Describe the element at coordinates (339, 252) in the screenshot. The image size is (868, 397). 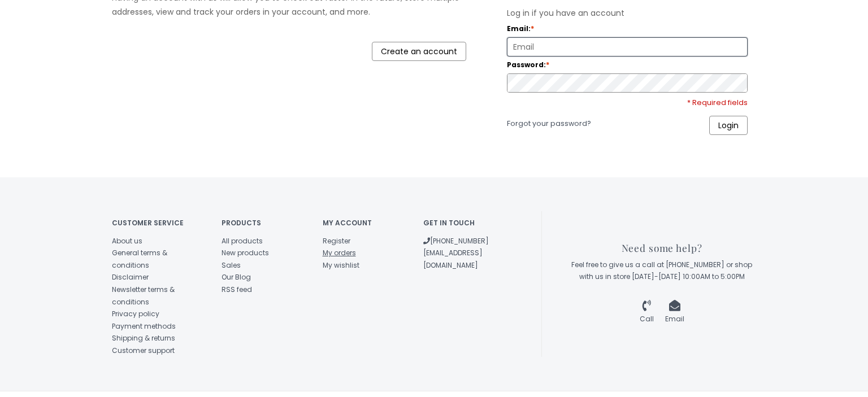
I see `a: My orders` at that location.